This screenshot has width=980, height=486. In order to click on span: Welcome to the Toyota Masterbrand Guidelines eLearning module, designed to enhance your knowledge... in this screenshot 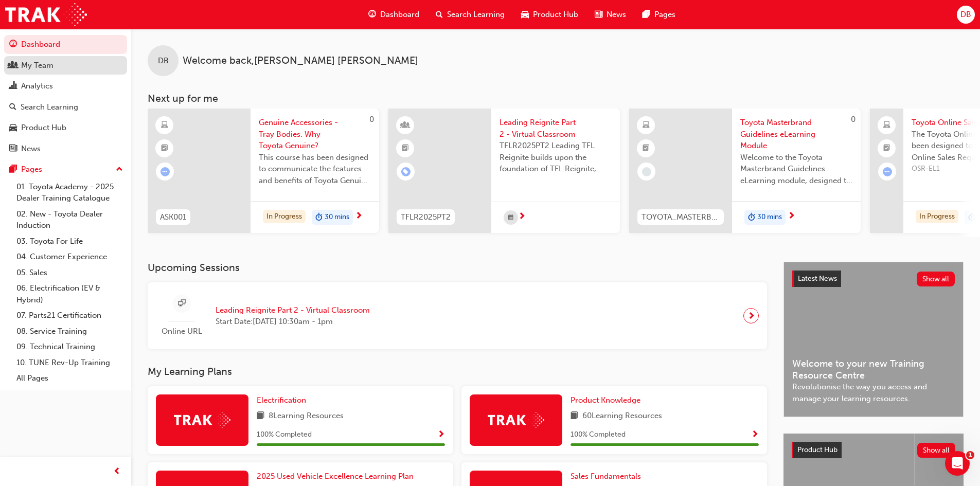, I will do `click(796, 169)`.